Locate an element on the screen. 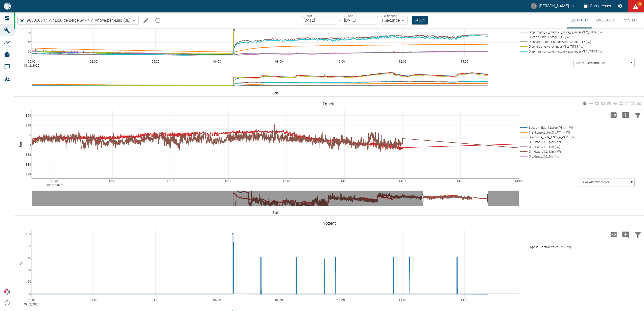  img: logo is located at coordinates (7, 6).